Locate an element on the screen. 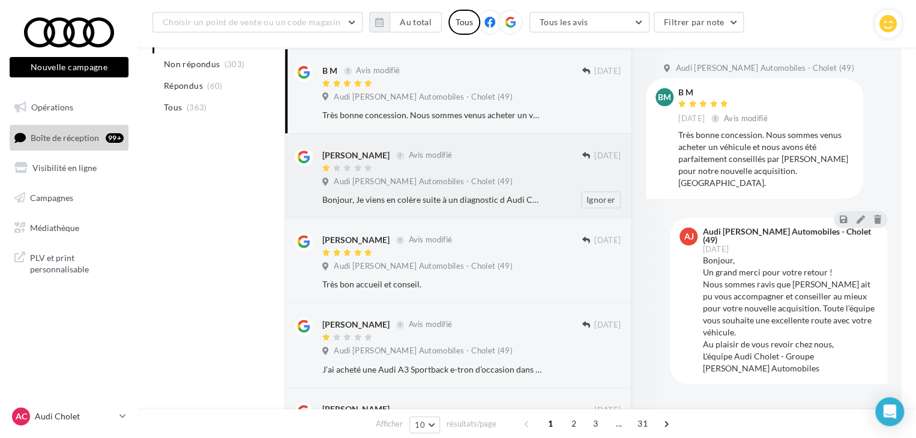 The height and width of the screenshot is (438, 916). span: Médiathèque is located at coordinates (55, 227).